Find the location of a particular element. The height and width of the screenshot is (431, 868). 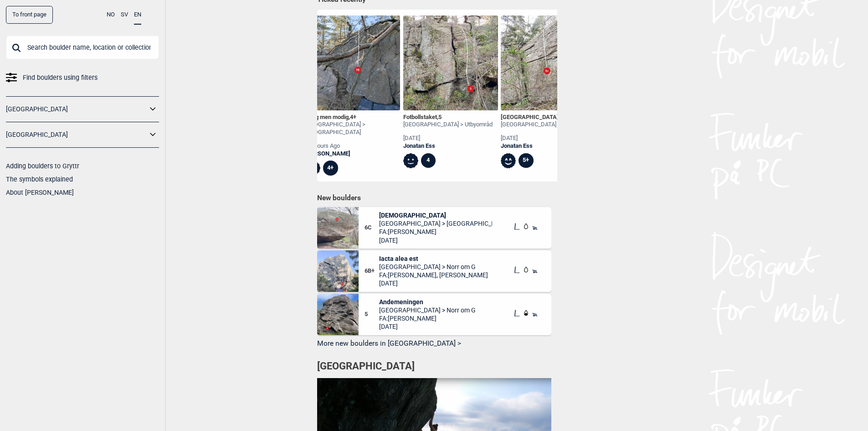

a: The symbols explained is located at coordinates (39, 180).